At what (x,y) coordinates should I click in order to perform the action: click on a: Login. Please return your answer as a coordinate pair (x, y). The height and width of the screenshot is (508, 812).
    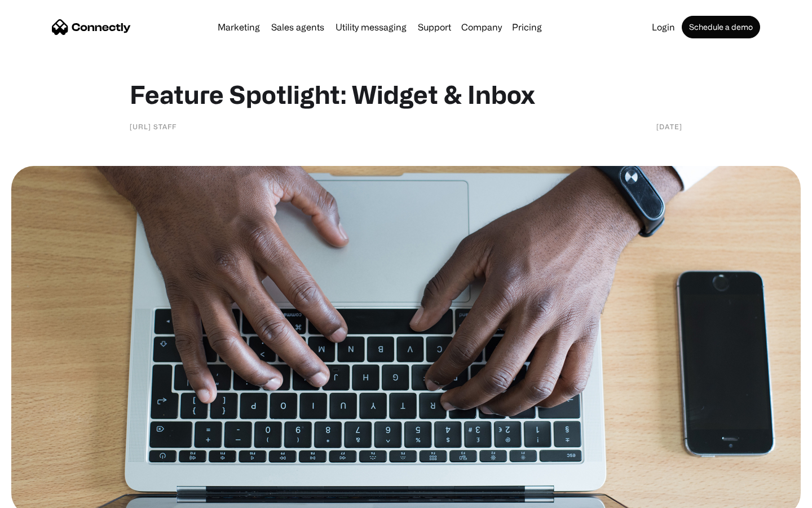
    Looking at the image, I should click on (663, 27).